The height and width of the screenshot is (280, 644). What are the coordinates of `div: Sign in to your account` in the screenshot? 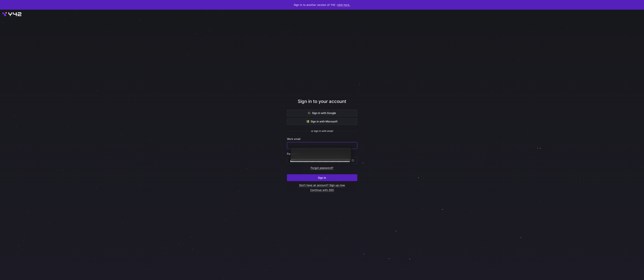 It's located at (322, 104).